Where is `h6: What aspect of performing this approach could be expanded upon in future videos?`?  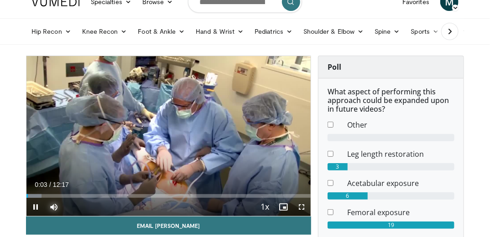
h6: What aspect of performing this approach could be expanded upon in future videos? is located at coordinates (391, 101).